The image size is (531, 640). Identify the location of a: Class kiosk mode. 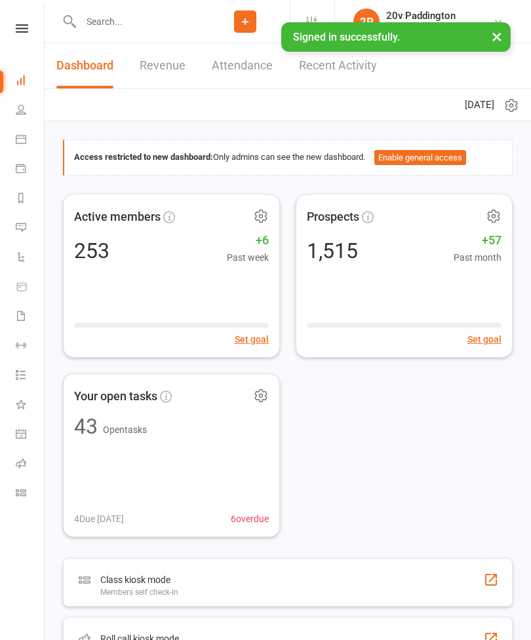
(30, 494).